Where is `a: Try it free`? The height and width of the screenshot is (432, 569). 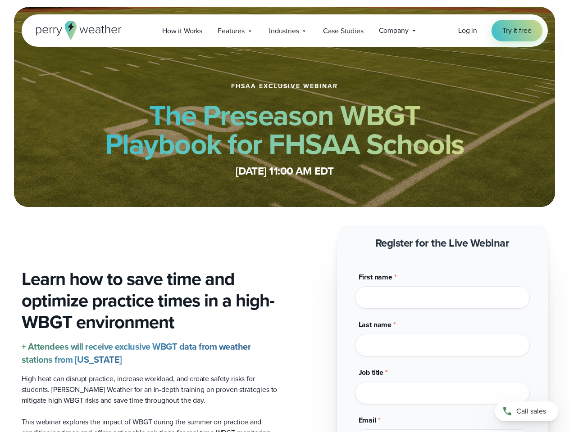
a: Try it free is located at coordinates (516, 31).